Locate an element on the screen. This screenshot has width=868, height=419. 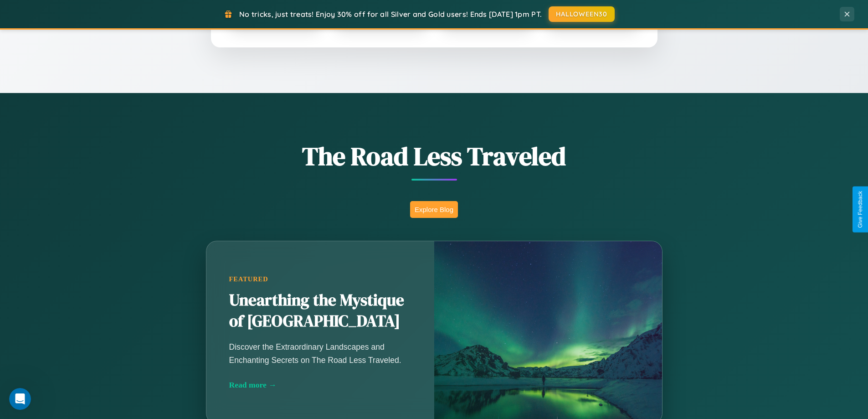
h1: The Road Less Traveled is located at coordinates (434, 156).